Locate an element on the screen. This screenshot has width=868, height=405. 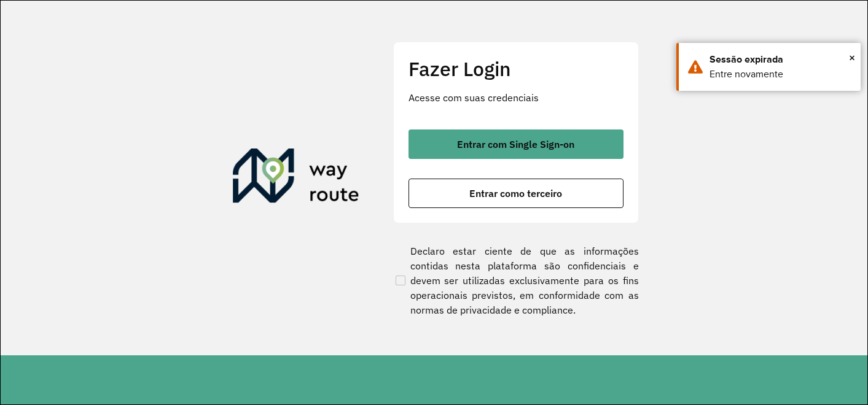
p: Acesse com suas credenciais is located at coordinates (516, 97).